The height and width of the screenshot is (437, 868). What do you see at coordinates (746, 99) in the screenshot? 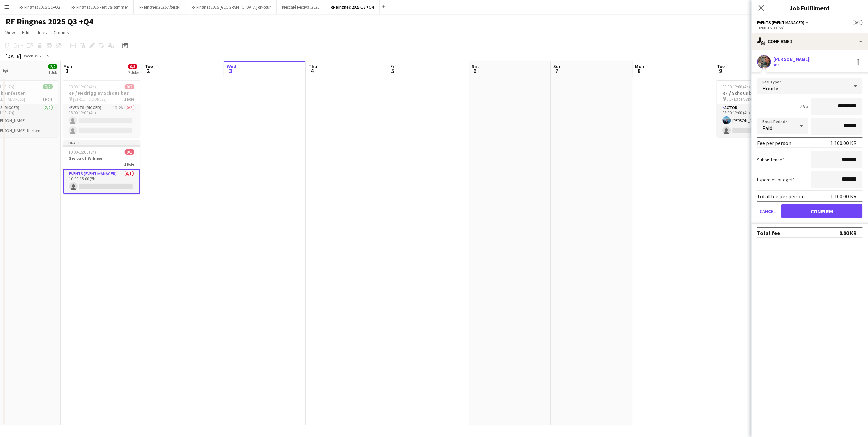
I see `span: JCP Lager/Økern/BLÅ` at bounding box center [746, 99].